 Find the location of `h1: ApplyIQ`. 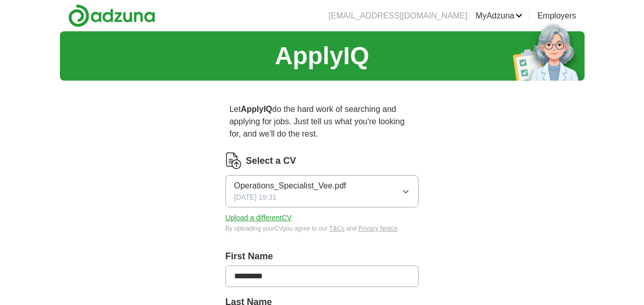

h1: ApplyIQ is located at coordinates (322, 56).